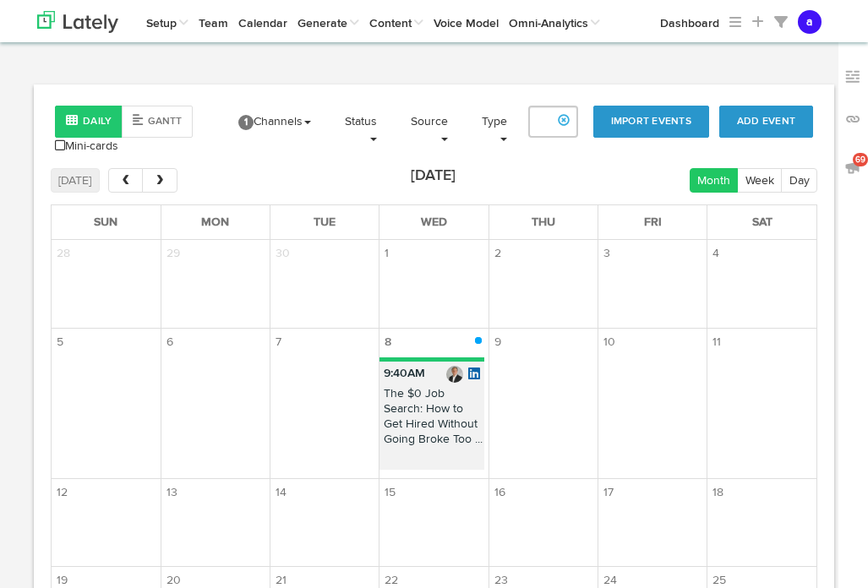 This screenshot has height=588, width=868. I want to click on p: The $0 Job Search: How to Get Hired Without Going Broke Too ..., so click(431, 420).